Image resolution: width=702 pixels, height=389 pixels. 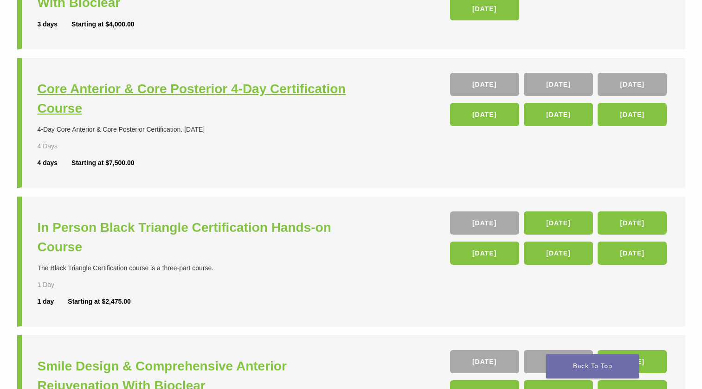 I want to click on div: 3 days, so click(x=55, y=24).